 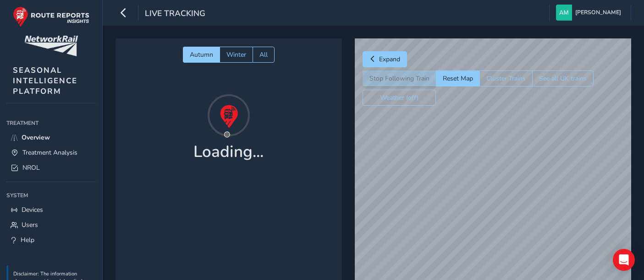 I want to click on a: Devices, so click(x=51, y=210).